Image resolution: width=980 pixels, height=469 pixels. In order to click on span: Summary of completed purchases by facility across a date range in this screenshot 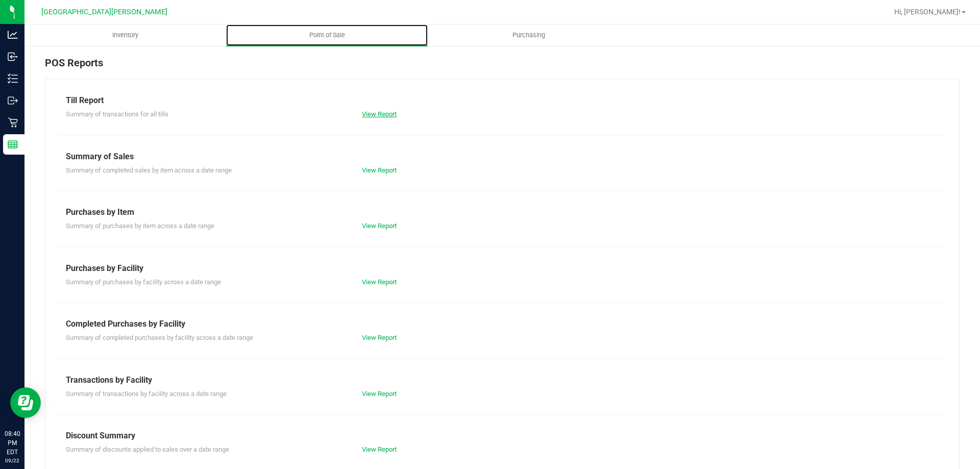, I will do `click(159, 337)`.